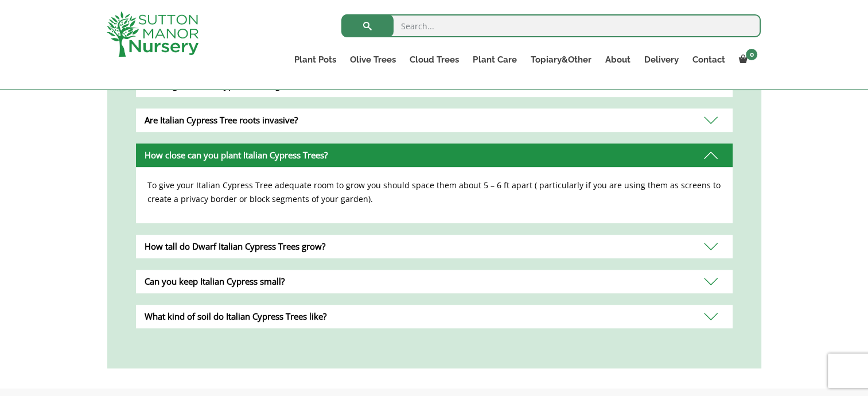 This screenshot has width=868, height=396. I want to click on div: How tall do Dwarf Italian Cypress Trees grow?, so click(434, 247).